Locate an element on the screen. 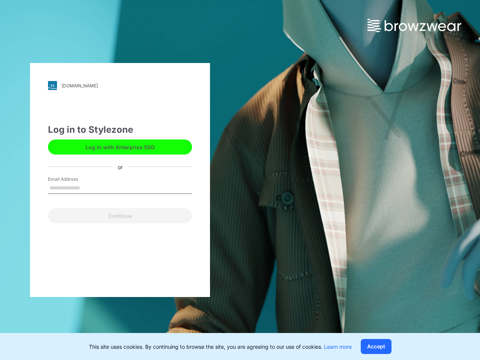  a: Learn more is located at coordinates (338, 347).